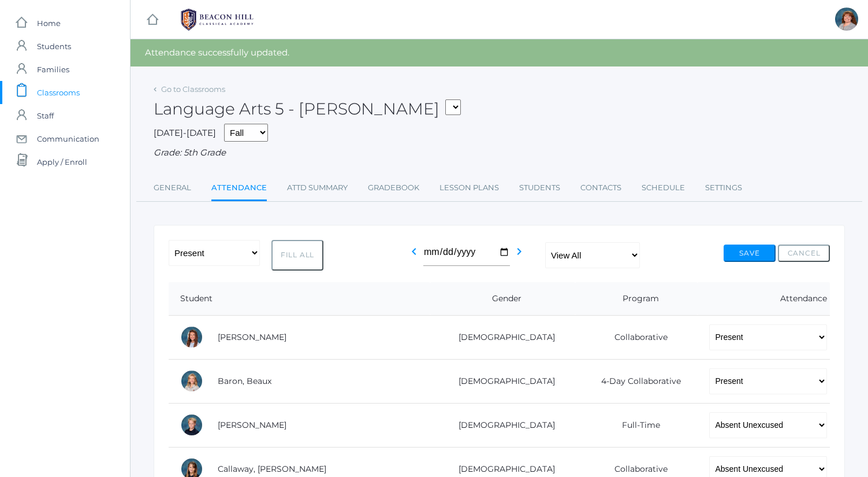  Describe the element at coordinates (764, 299) in the screenshot. I see `th: Attendance` at that location.